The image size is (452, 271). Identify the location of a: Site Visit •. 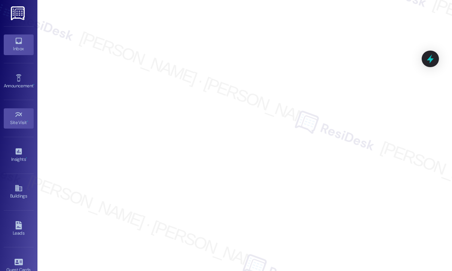
(19, 118).